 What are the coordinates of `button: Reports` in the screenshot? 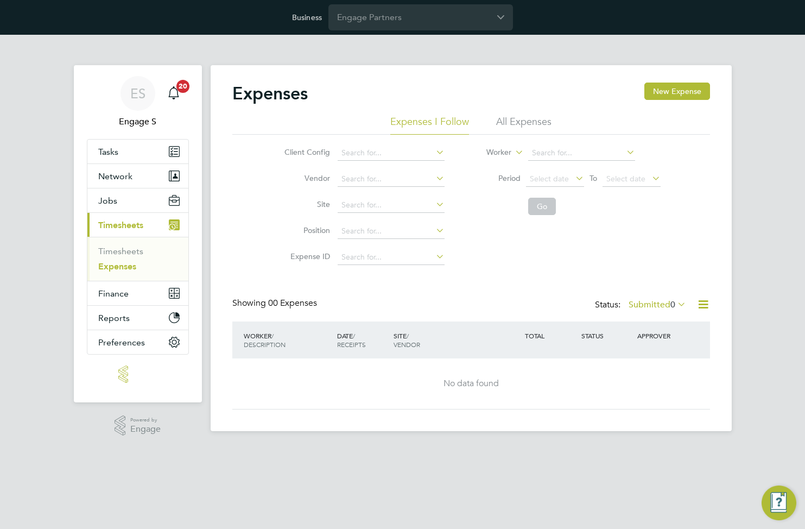 It's located at (138, 317).